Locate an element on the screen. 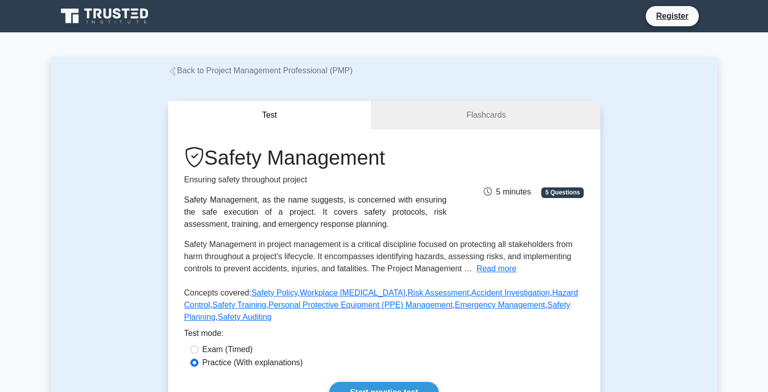 The height and width of the screenshot is (392, 768). span: 5 minutes is located at coordinates (507, 191).